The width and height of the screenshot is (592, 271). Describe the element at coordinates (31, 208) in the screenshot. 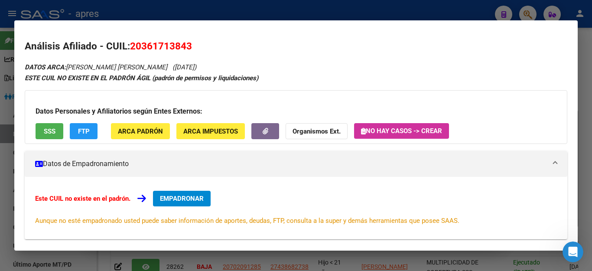

I see `button: Selector de gif` at that location.